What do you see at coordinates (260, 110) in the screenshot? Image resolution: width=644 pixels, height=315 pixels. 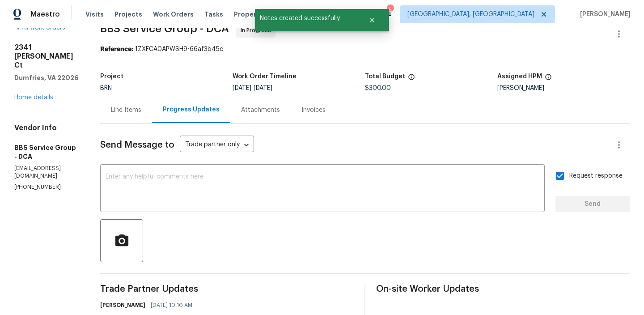 I see `div: Attachments` at bounding box center [260, 110].